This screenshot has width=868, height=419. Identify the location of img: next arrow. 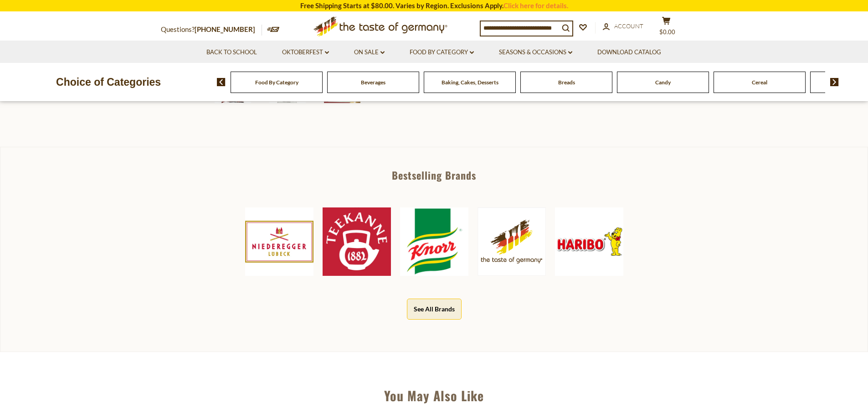
(835, 82).